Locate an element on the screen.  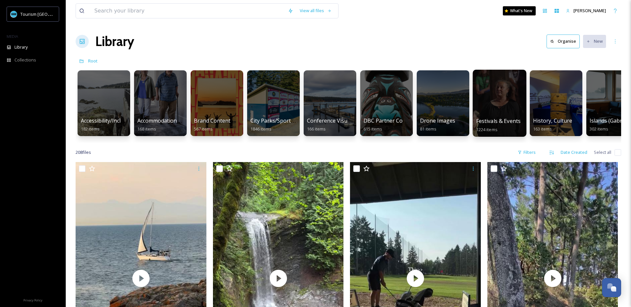
a: Accessibility/Inclusivity182 items is located at coordinates (108, 125).